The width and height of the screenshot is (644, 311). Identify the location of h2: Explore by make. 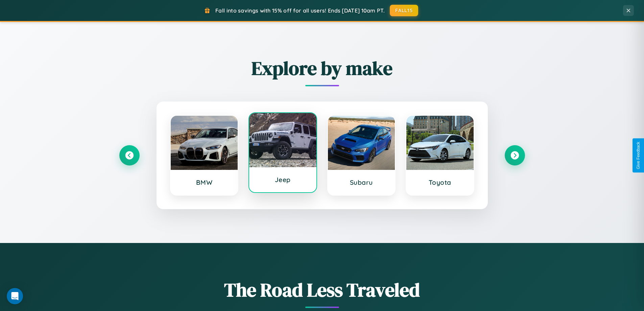
(322, 68).